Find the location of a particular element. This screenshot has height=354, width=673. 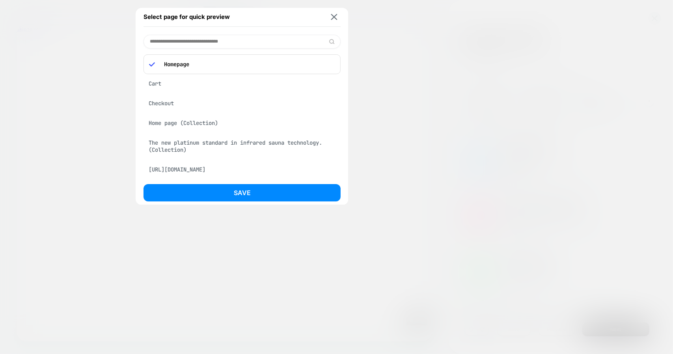

div: The new platinum standard in infrared sauna technology. (Collection) is located at coordinates (242, 146).